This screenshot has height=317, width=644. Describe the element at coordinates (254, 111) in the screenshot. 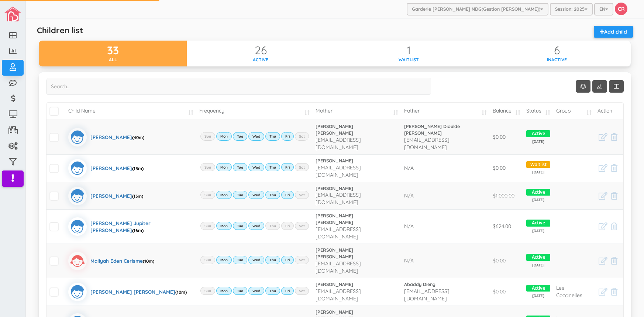

I see `td: Frequency: activate to sort column ascending` at that location.